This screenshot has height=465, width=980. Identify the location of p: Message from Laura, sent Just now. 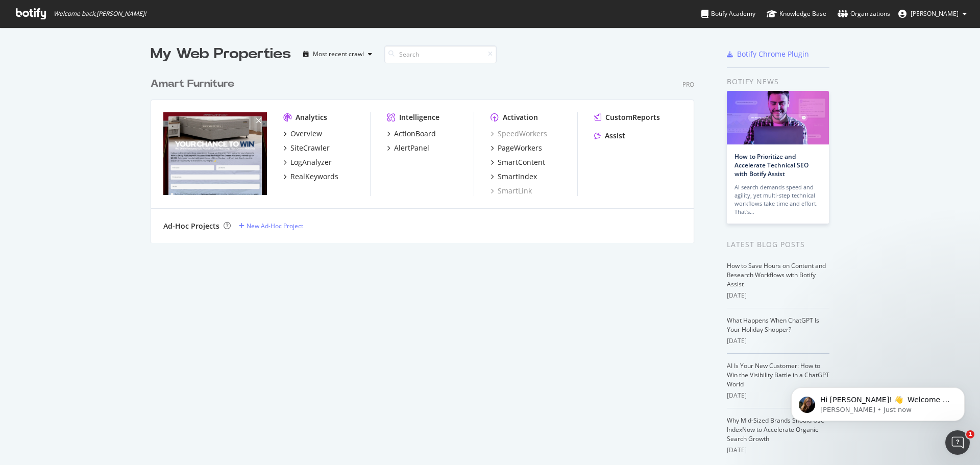
(110, 44).